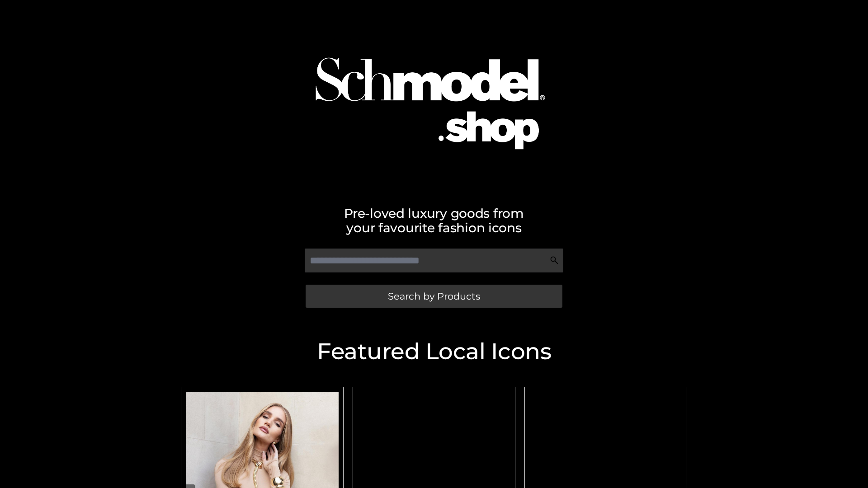 The height and width of the screenshot is (488, 868). Describe the element at coordinates (554, 260) in the screenshot. I see `img: Search Icon` at that location.